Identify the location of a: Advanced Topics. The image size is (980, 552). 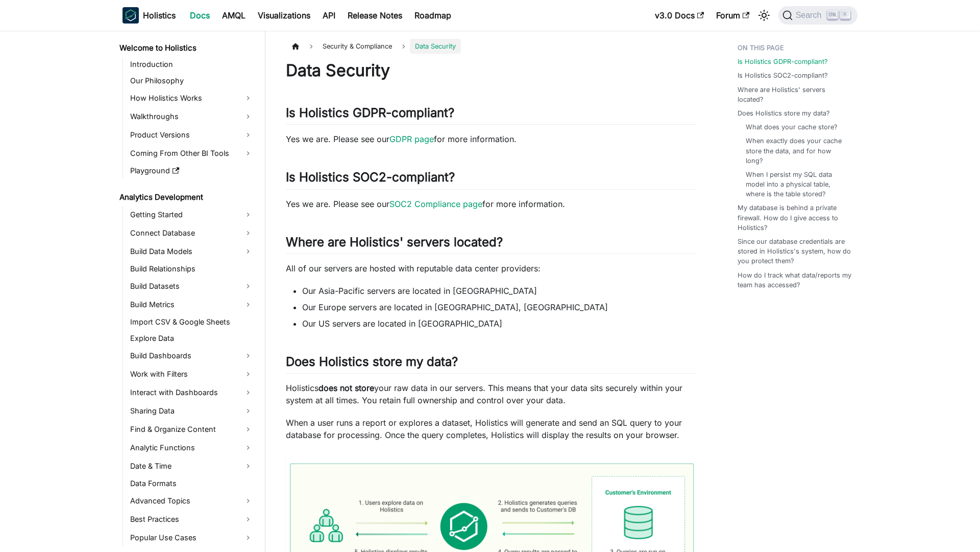
(191, 501).